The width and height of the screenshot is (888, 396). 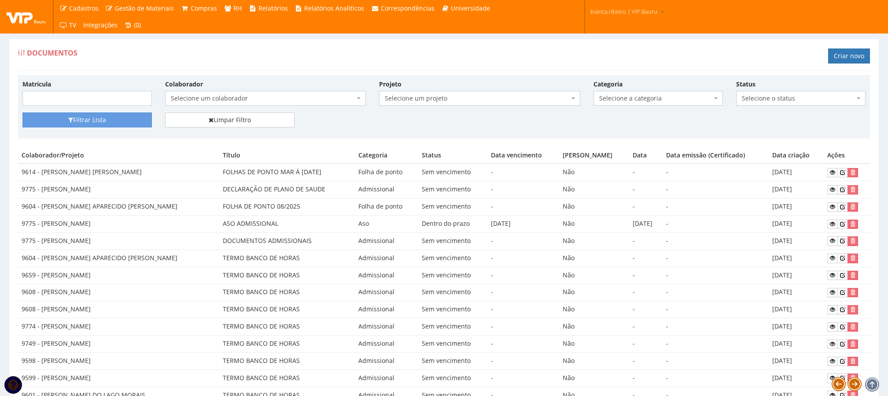 I want to click on td: Aso, so click(x=386, y=223).